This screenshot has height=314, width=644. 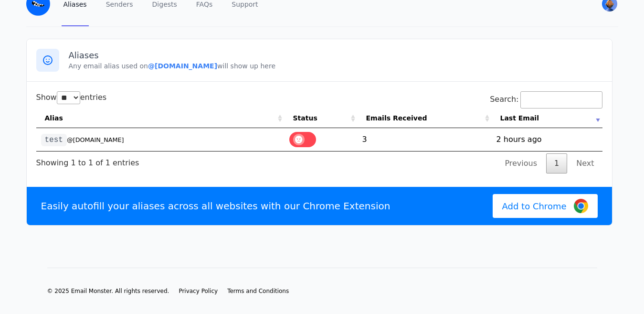 I want to click on a: Previous, so click(x=521, y=163).